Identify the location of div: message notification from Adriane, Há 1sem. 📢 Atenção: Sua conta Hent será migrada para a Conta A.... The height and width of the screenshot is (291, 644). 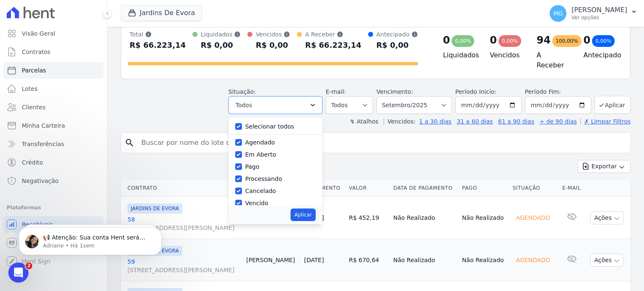
(84, 31).